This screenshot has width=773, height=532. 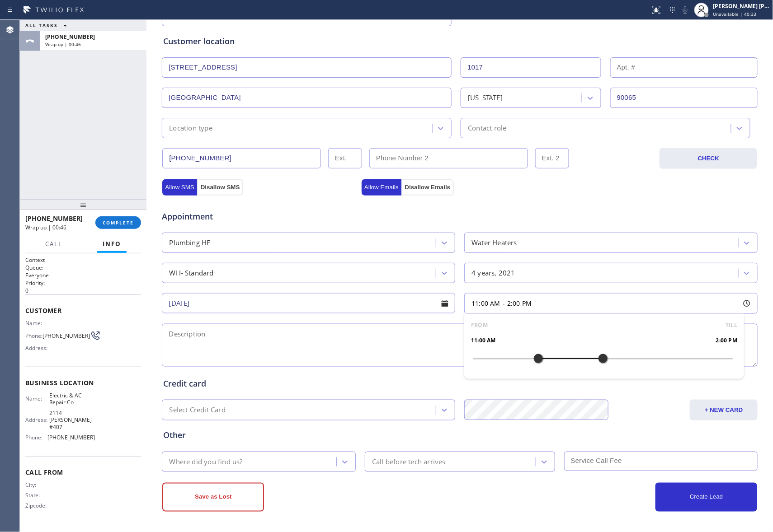 What do you see at coordinates (449, 159) in the screenshot?
I see `input: Phone Number 2` at bounding box center [449, 159].